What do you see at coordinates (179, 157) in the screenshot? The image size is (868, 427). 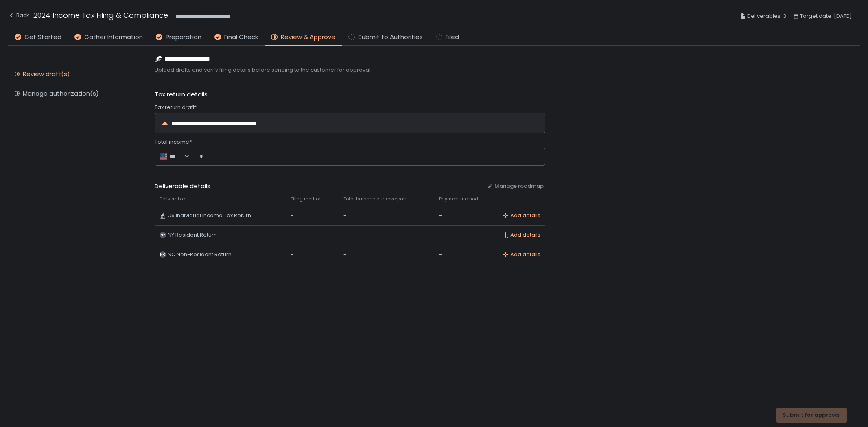 I see `input: Search for option` at bounding box center [179, 157].